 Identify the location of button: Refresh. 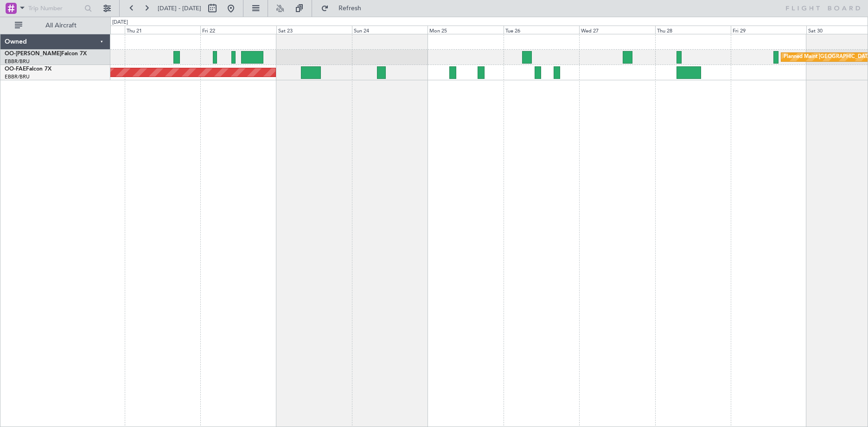
(345, 8).